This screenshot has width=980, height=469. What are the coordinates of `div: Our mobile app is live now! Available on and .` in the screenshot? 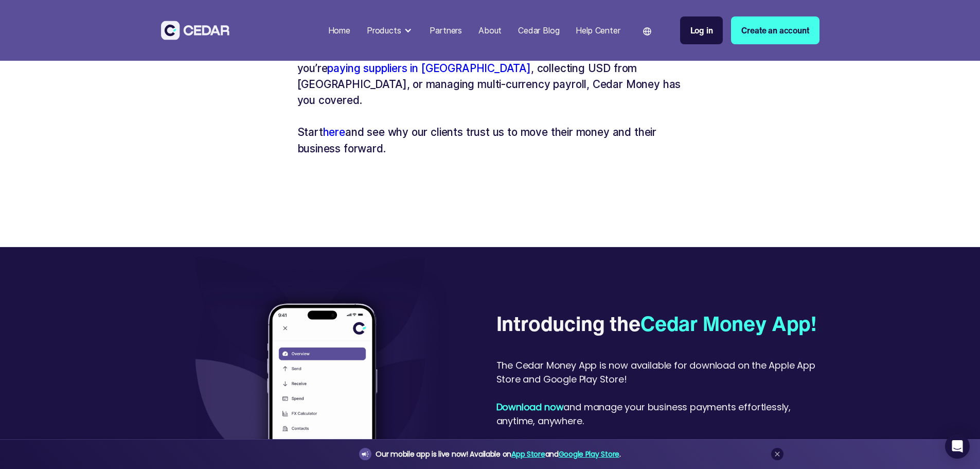 It's located at (498, 454).